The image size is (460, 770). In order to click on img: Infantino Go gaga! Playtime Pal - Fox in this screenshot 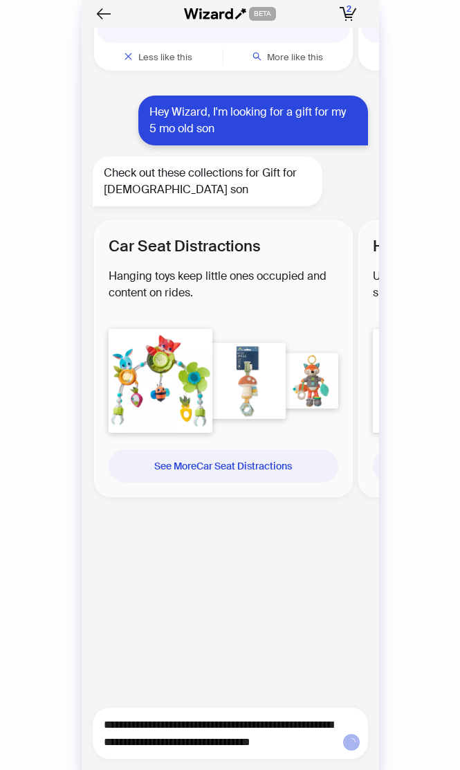, I will do `click(311, 381)`.